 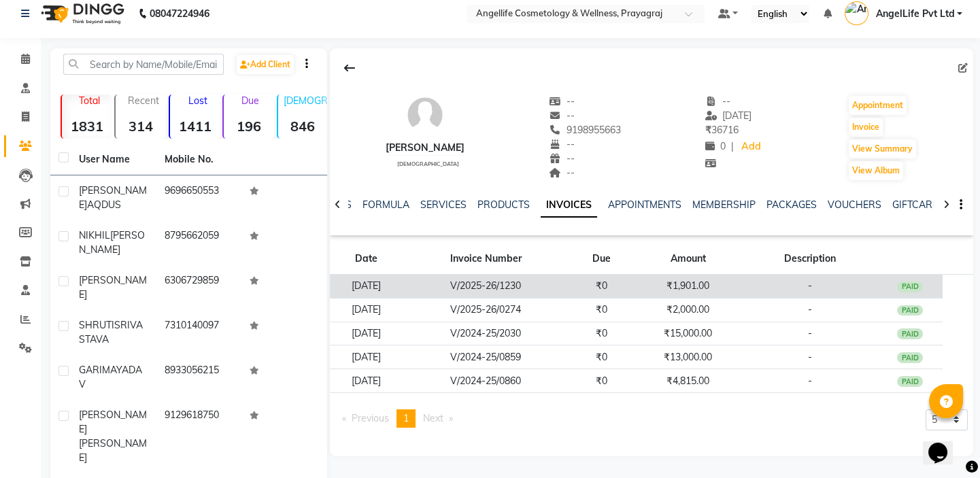 What do you see at coordinates (302, 126) in the screenshot?
I see `strong: 846` at bounding box center [302, 126].